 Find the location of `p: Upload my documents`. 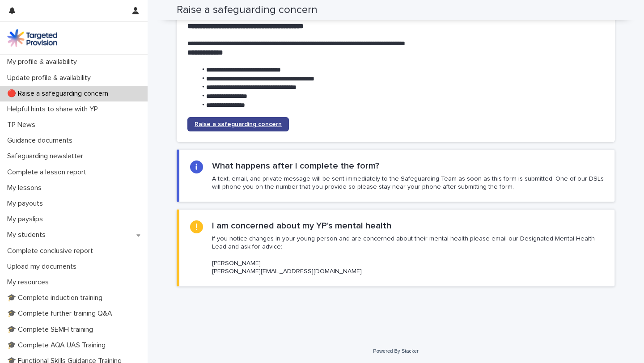

p: Upload my documents is located at coordinates (44, 266).